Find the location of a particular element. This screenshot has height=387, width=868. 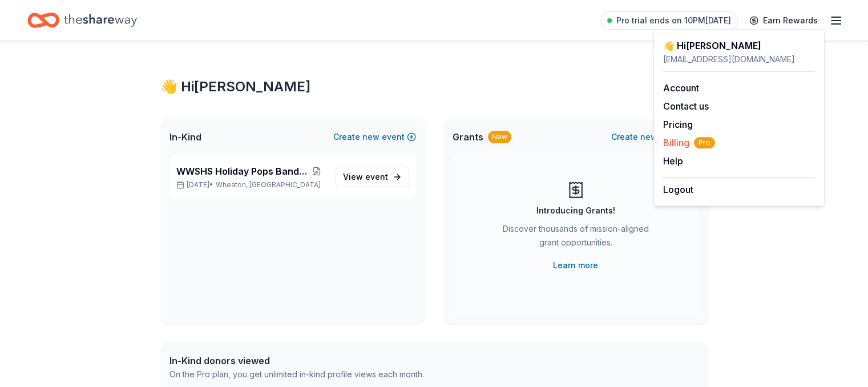

button: Contact us is located at coordinates (686, 106).